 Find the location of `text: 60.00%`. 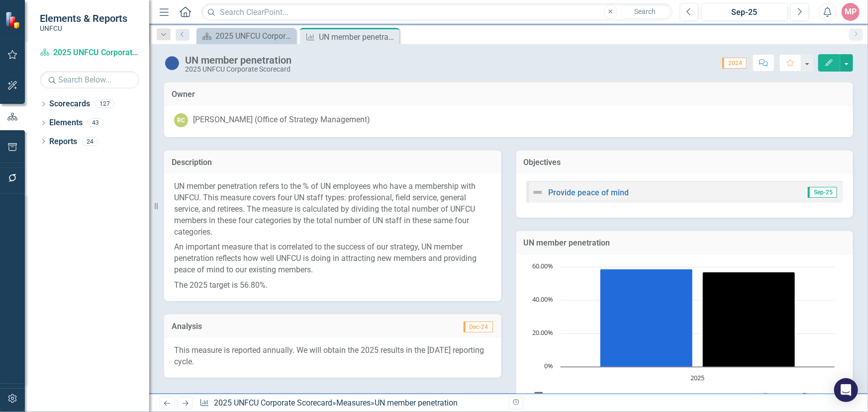

text: 60.00% is located at coordinates (543, 266).